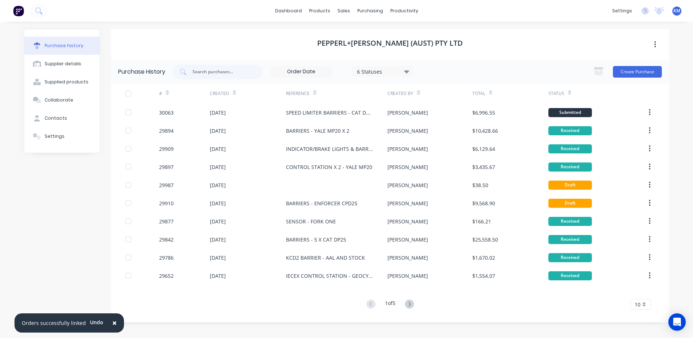 The image size is (693, 338). What do you see at coordinates (383, 71) in the screenshot?
I see `div: 6 Statuses` at bounding box center [383, 71].